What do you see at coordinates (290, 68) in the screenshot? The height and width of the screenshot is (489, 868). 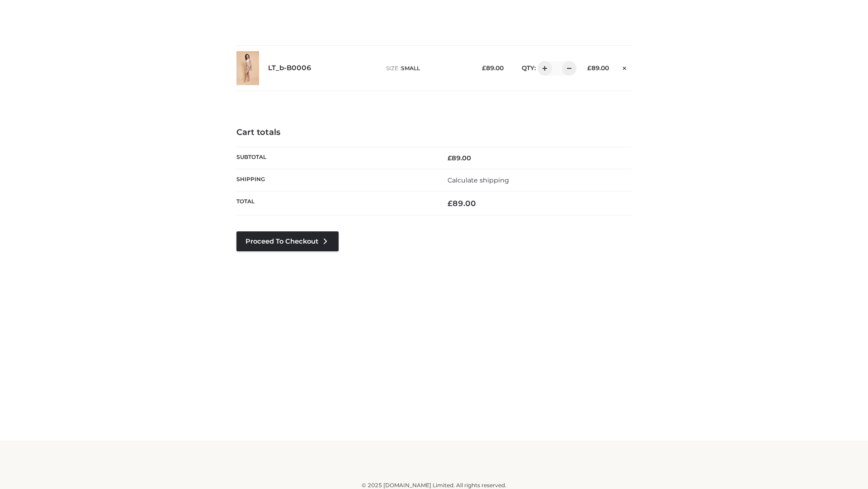 I see `a: LT_b-B0006` at bounding box center [290, 68].